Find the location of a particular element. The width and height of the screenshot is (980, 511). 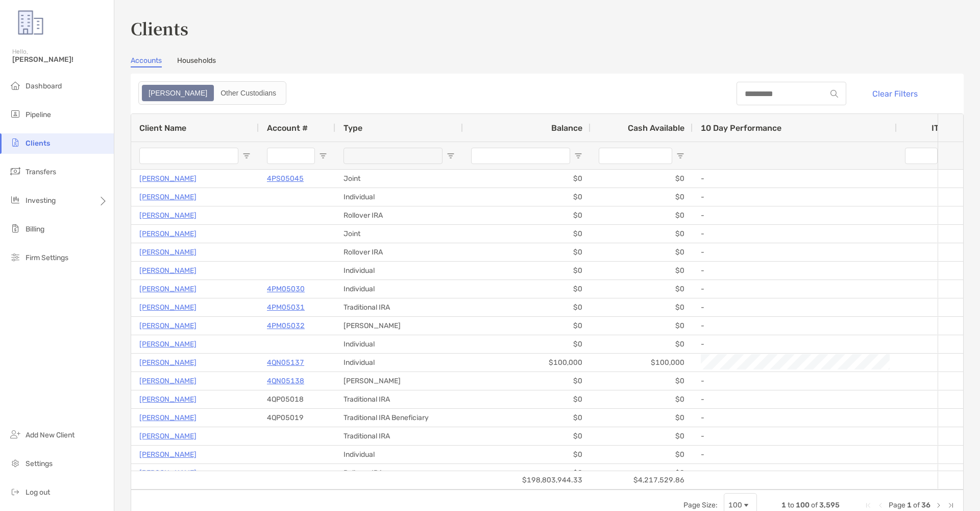

a: 4QN05138 is located at coordinates (285, 381).